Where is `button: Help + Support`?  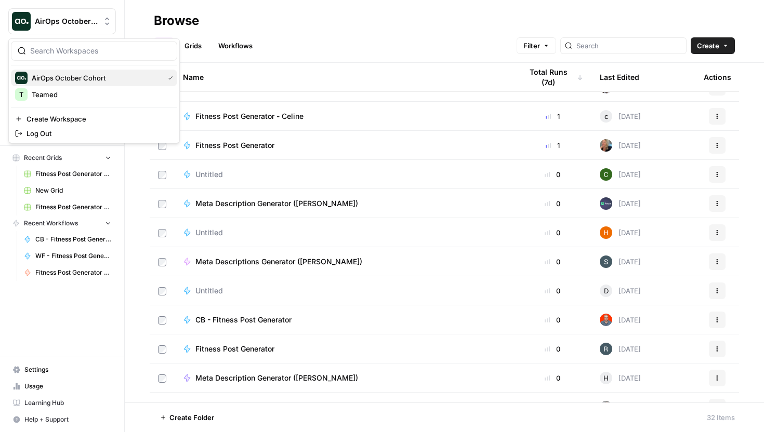
button: Help + Support is located at coordinates (62, 420).